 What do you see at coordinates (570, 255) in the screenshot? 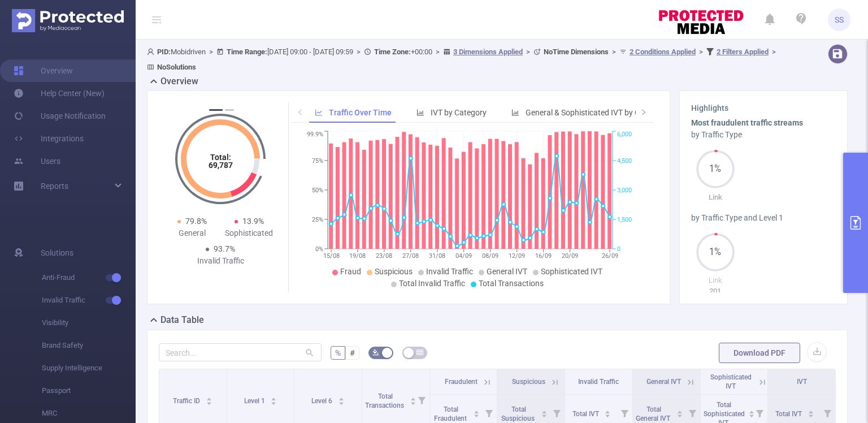
I see `tspan: 20/09` at bounding box center [570, 255].